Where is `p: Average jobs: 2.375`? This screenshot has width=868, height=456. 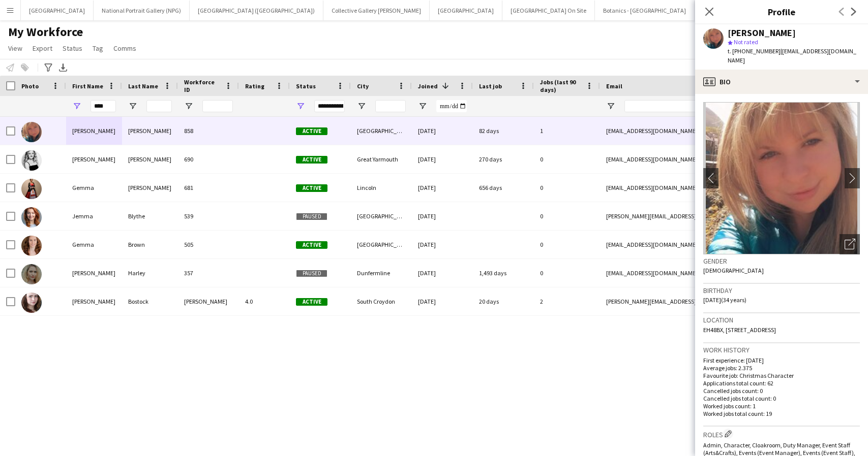 p: Average jobs: 2.375 is located at coordinates (781, 368).